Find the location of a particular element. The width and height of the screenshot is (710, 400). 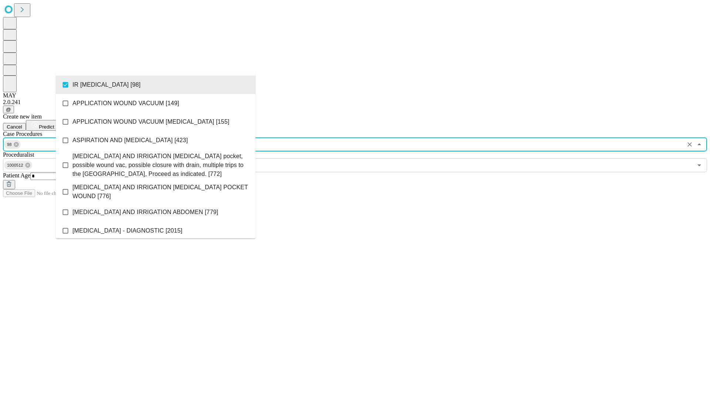

div: MAY is located at coordinates (355, 95).